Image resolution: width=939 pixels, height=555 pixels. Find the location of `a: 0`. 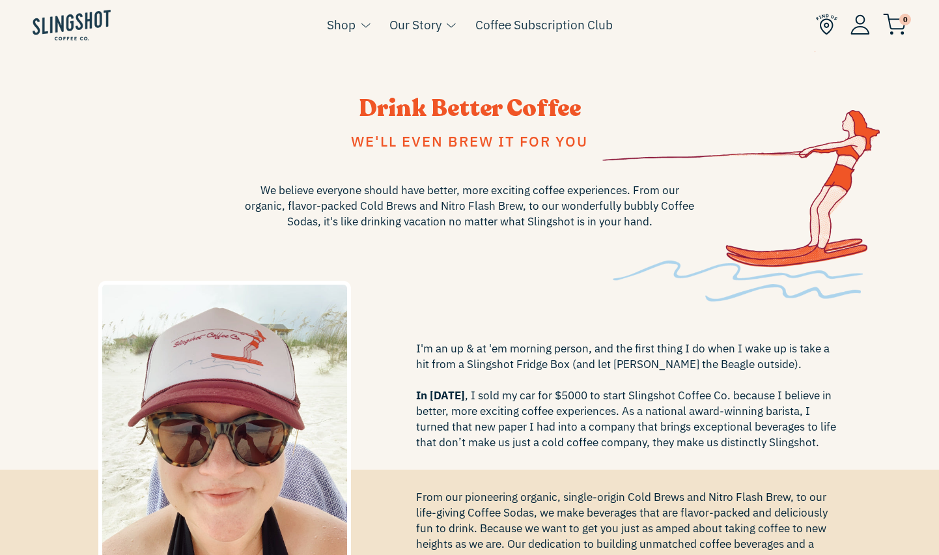

a: 0 is located at coordinates (894, 25).